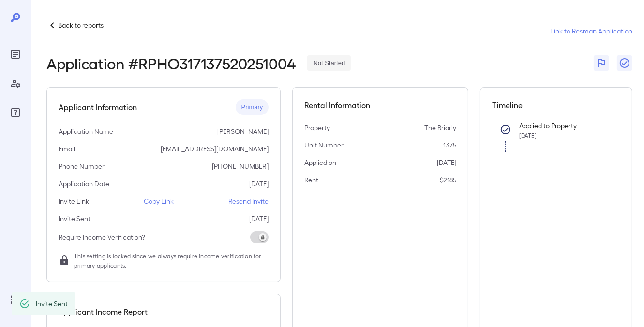 The image size is (644, 327). Describe the element at coordinates (320, 162) in the screenshot. I see `p: Applied on` at that location.